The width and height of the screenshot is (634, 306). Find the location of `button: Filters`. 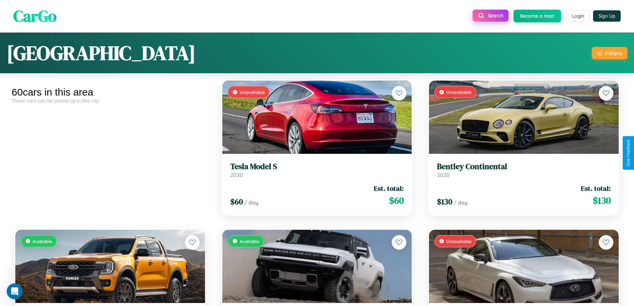

button: Filters is located at coordinates (610, 53).